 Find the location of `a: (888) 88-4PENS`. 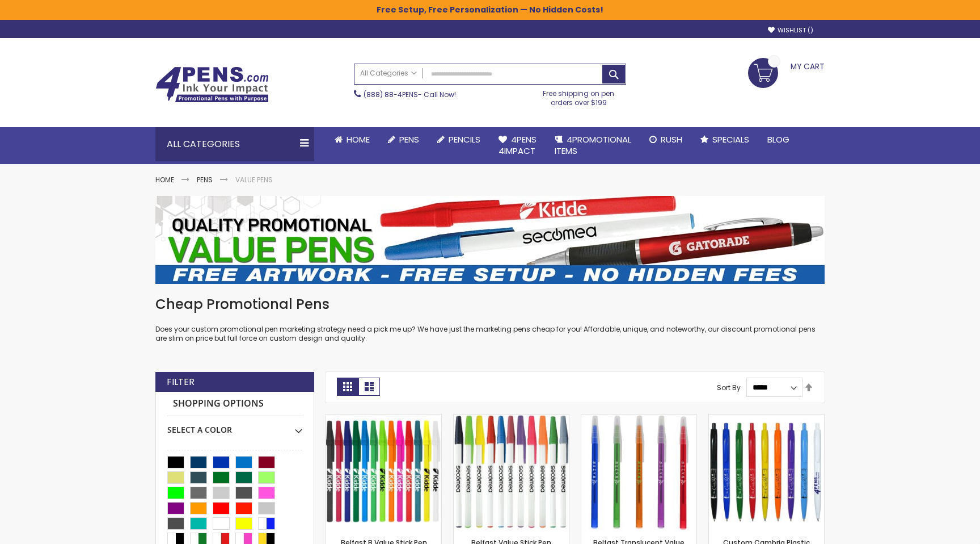

a: (888) 88-4PENS is located at coordinates (391, 95).